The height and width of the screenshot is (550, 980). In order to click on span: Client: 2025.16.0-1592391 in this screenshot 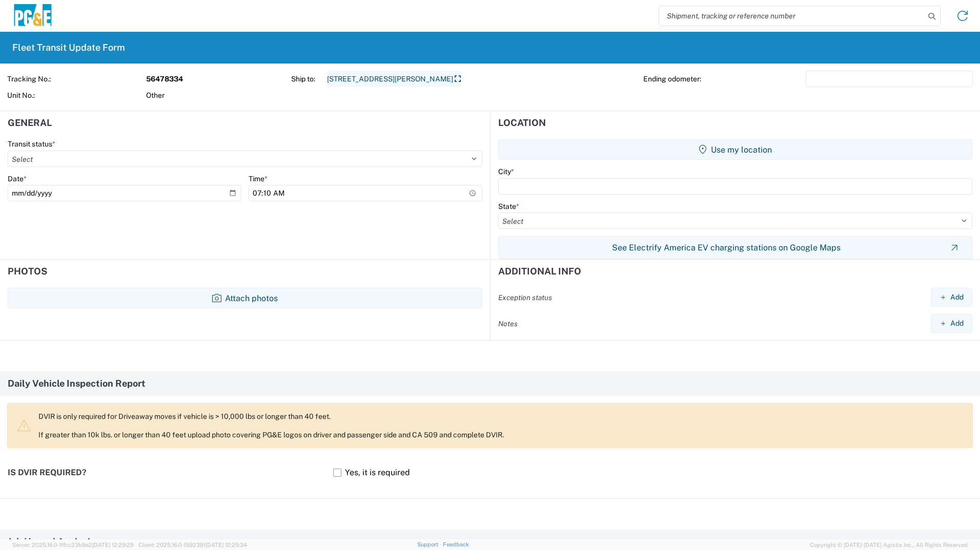, I will do `click(193, 545)`.